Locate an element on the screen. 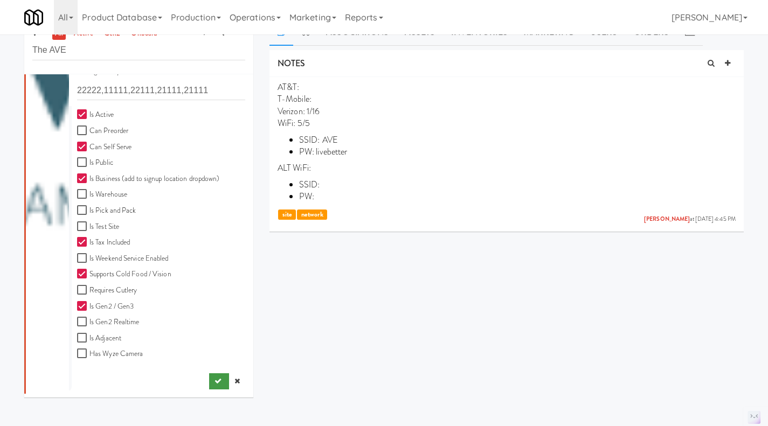  li: SSID: AVE is located at coordinates (517, 140).